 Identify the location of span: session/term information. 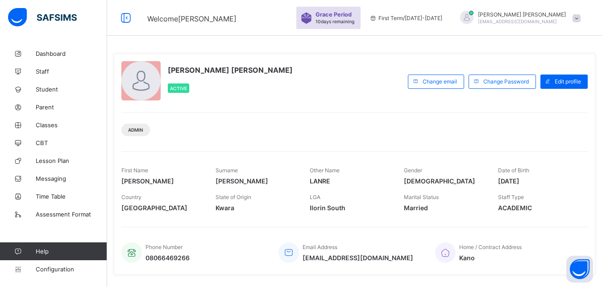
(406, 18).